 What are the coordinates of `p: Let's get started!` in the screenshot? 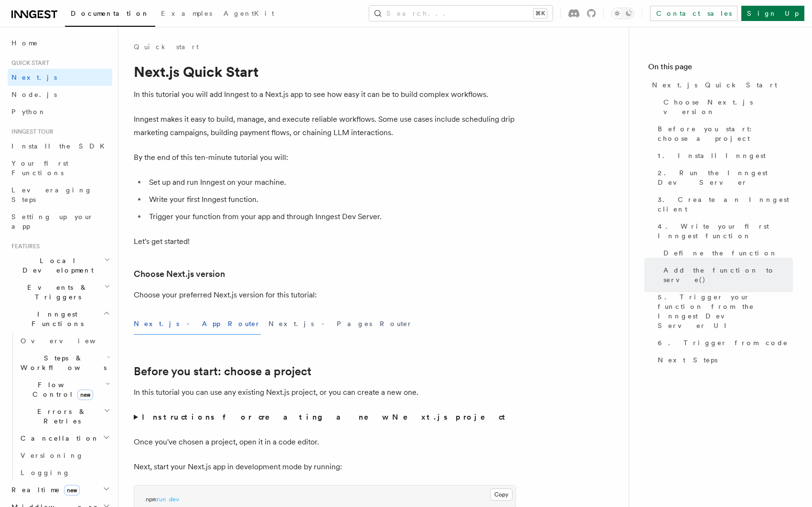 It's located at (325, 241).